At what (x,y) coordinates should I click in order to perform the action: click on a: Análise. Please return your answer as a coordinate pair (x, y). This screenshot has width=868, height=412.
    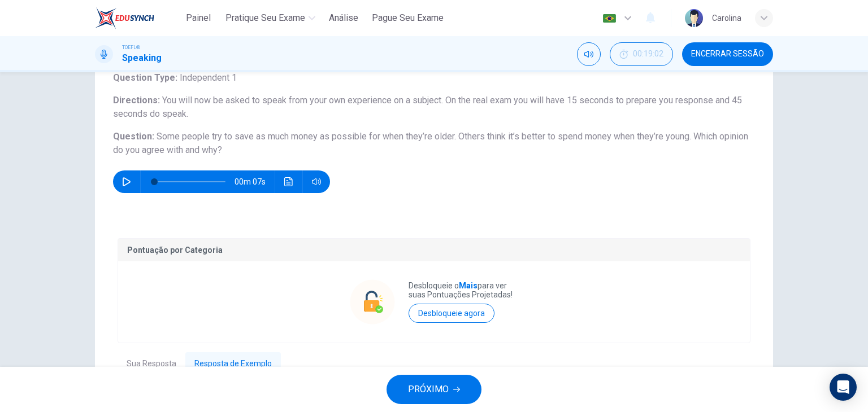
    Looking at the image, I should click on (344, 18).